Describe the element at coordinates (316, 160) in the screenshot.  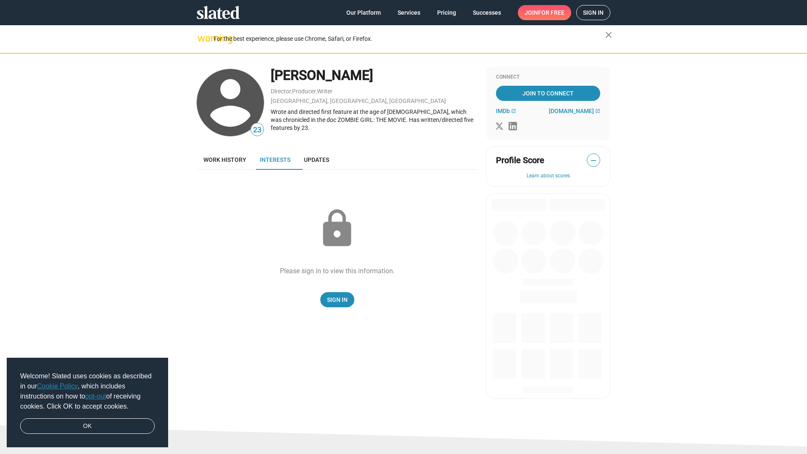
I see `a: Updates` at that location.